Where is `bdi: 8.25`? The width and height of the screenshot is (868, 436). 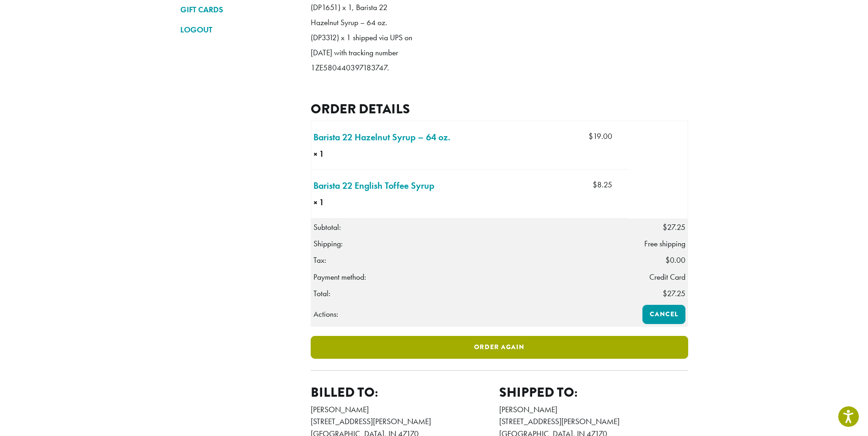
bdi: 8.25 is located at coordinates (602, 185).